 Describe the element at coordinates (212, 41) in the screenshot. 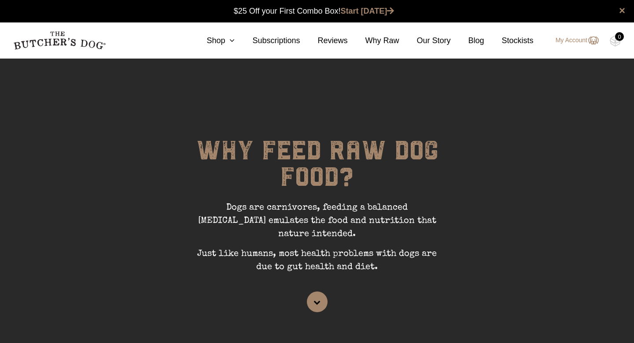

I see `a: Shop` at that location.